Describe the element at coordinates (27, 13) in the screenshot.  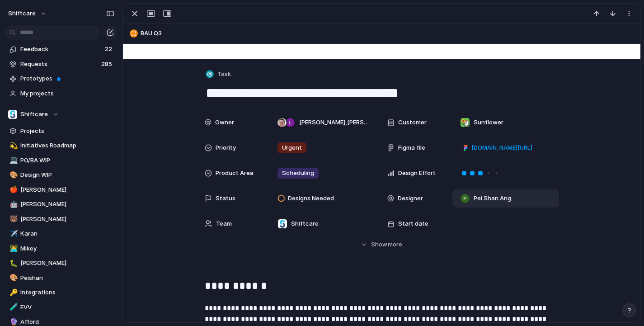
I see `button: shiftcare` at that location.